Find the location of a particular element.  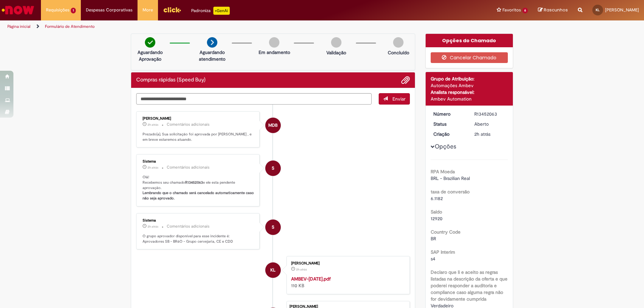

b: Lembrando que o chamado será cancelado automaticamente caso não seja aprovado. is located at coordinates (199, 196).